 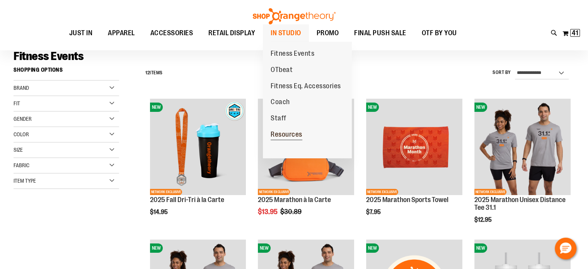 What do you see at coordinates (18, 150) in the screenshot?
I see `span: Size` at bounding box center [18, 150].